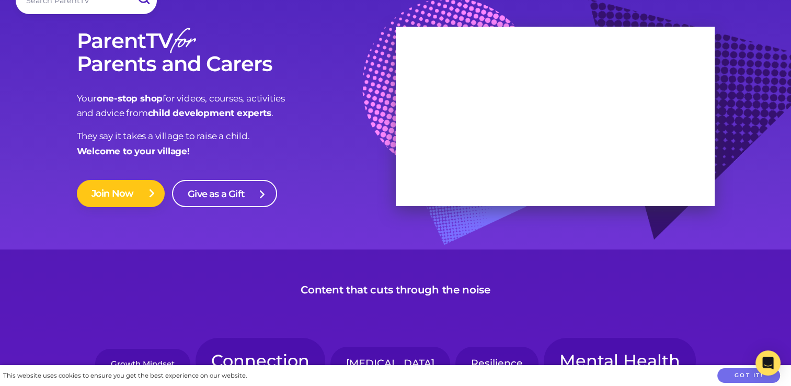  I want to click on a: Growth Mindset, so click(143, 363).